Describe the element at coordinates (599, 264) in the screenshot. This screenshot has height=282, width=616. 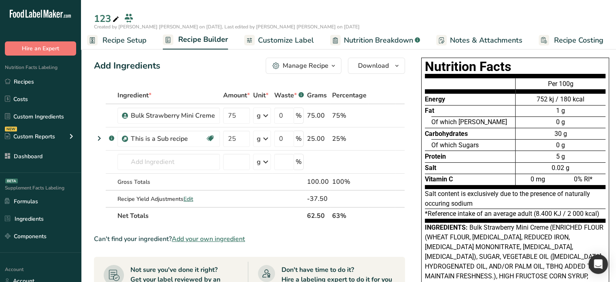
I see `div: Open Intercom Messenger` at that location.